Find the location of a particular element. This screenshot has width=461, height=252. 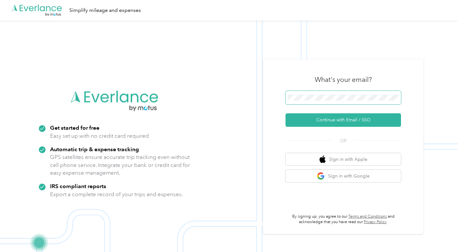

a: Privacy Policy is located at coordinates (375, 222).